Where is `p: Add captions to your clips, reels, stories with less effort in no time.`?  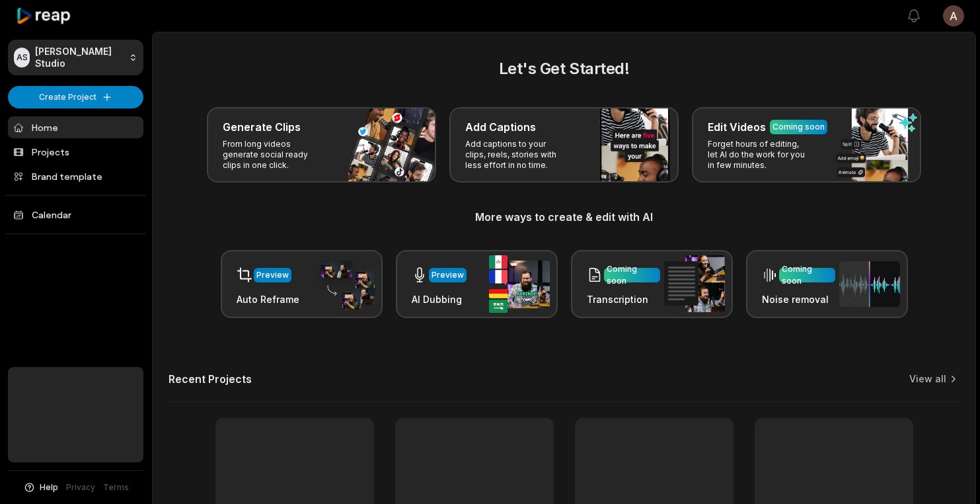
p: Add captions to your clips, reels, stories with less effort in no time. is located at coordinates (516, 155).